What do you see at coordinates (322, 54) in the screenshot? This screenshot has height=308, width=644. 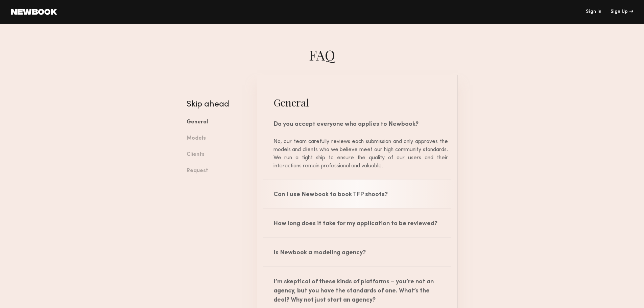 I see `h1: faq` at bounding box center [322, 54].